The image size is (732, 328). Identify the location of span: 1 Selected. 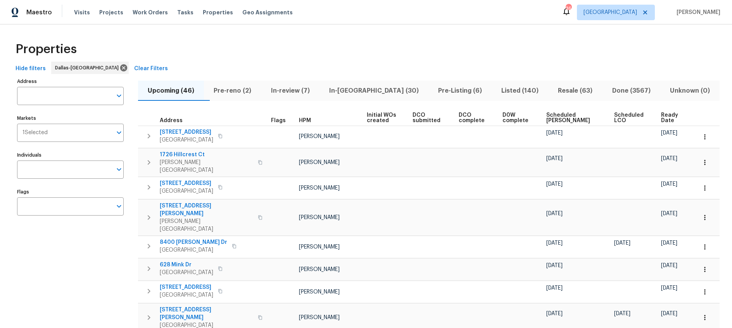
(35, 133).